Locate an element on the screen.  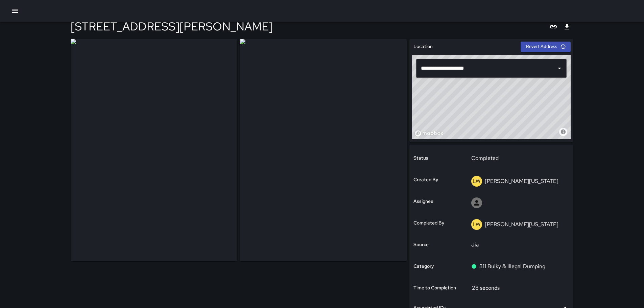
p: Jia is located at coordinates (518, 245).